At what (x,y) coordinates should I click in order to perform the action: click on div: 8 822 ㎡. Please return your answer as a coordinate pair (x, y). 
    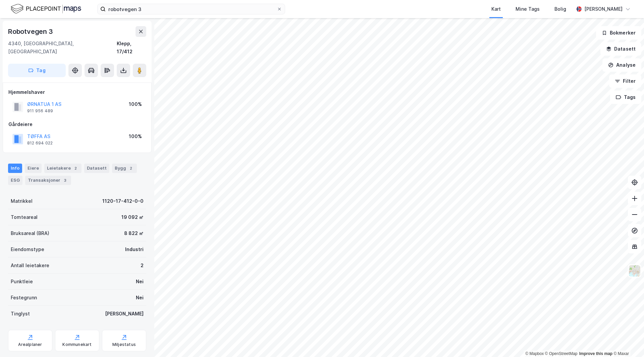
    Looking at the image, I should click on (134, 233).